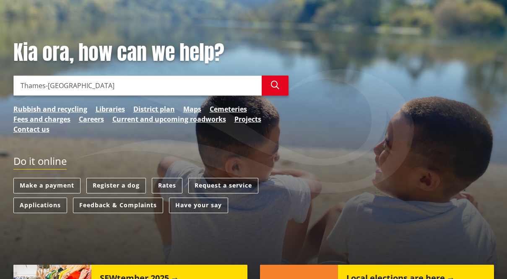 Image resolution: width=507 pixels, height=279 pixels. Describe the element at coordinates (198, 205) in the screenshot. I see `a: Have your say` at that location.